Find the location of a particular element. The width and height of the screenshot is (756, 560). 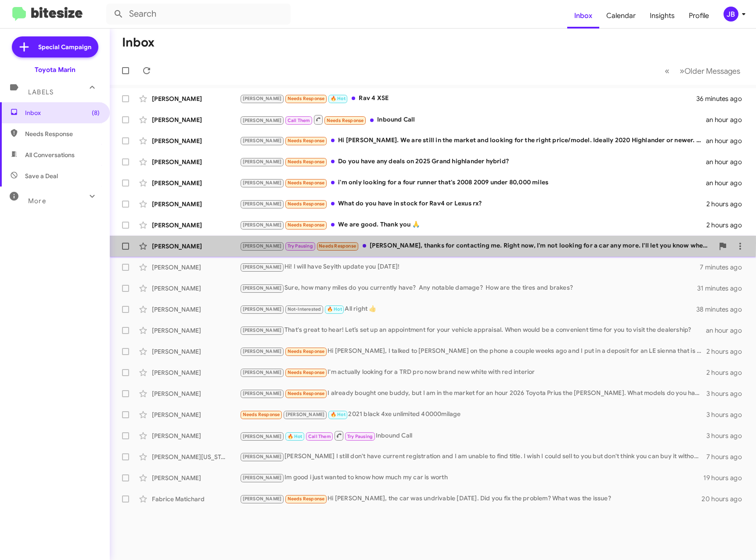

span: All Conversations is located at coordinates (50, 155).